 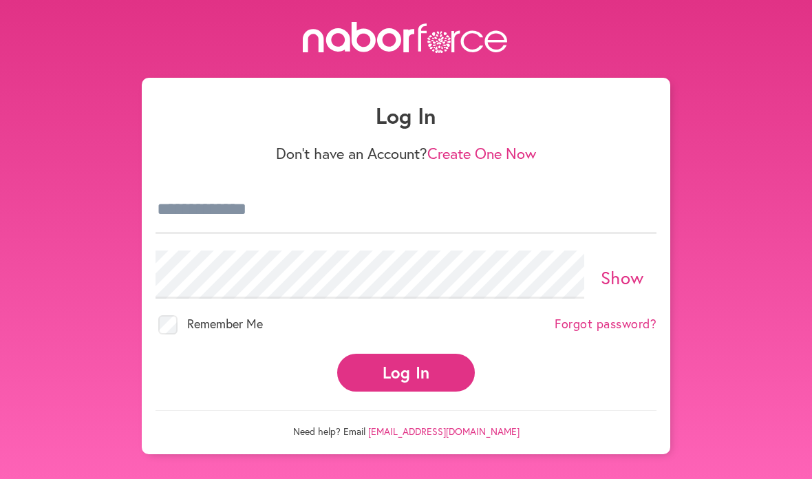 I want to click on p: Need help? Email, so click(x=406, y=424).